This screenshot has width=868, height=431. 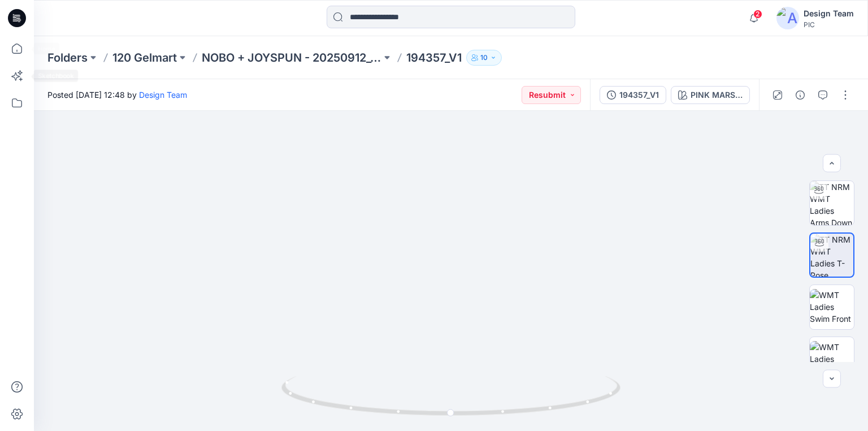 I want to click on p: 10, so click(x=483, y=57).